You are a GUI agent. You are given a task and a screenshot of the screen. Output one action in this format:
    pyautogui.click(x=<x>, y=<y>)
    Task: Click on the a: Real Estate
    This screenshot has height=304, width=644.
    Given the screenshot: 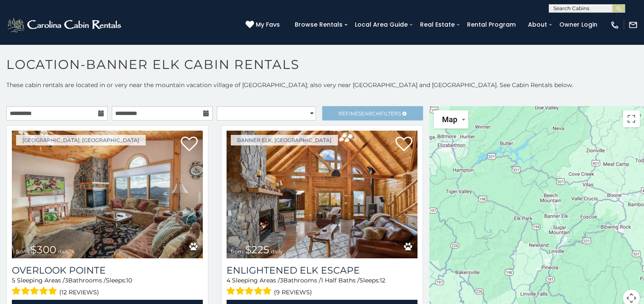 What is the action you would take?
    pyautogui.click(x=437, y=24)
    